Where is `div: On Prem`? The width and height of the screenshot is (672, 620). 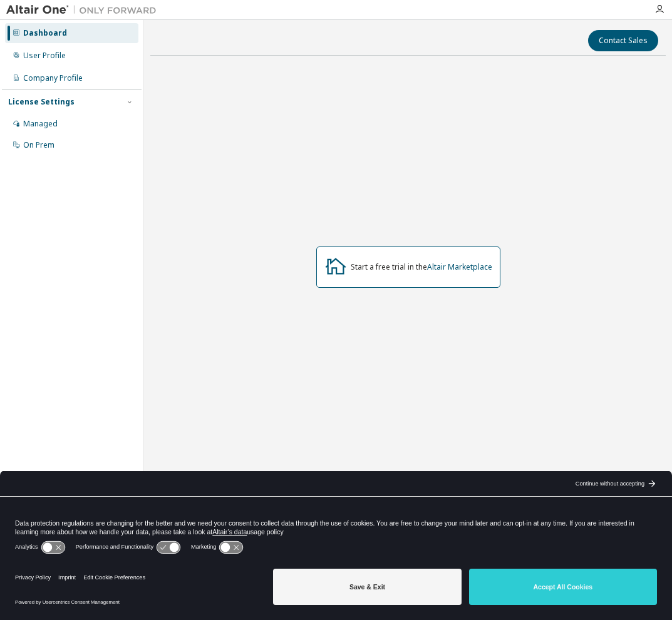 div: On Prem is located at coordinates (39, 145).